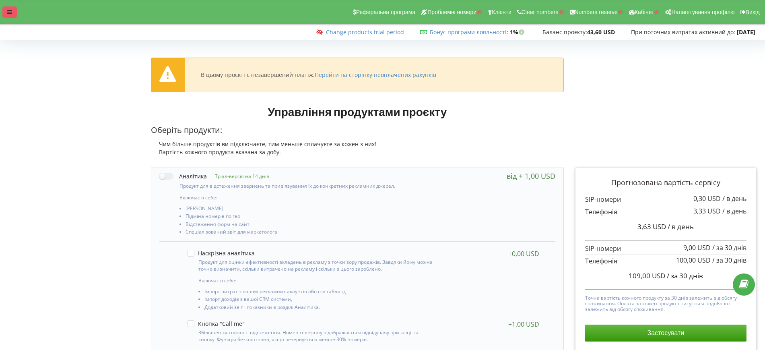 This screenshot has width=765, height=350. What do you see at coordinates (319, 300) in the screenshot?
I see `li: Імпорт доходів з вашої CRM системи,` at bounding box center [319, 300].